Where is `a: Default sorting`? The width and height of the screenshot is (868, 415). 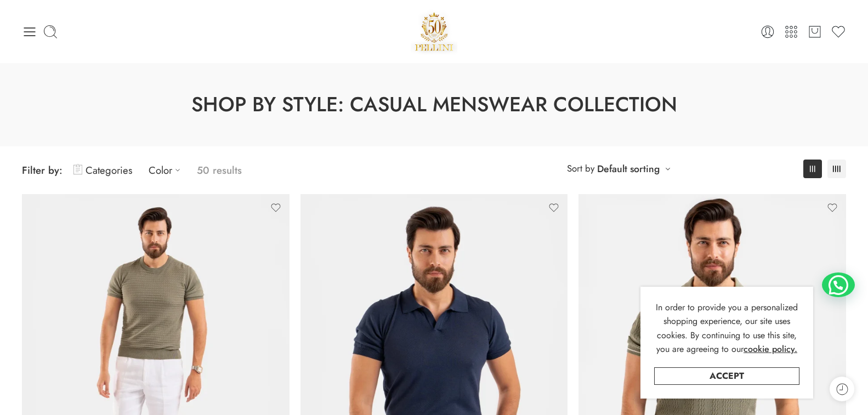 a: Default sorting is located at coordinates (629, 169).